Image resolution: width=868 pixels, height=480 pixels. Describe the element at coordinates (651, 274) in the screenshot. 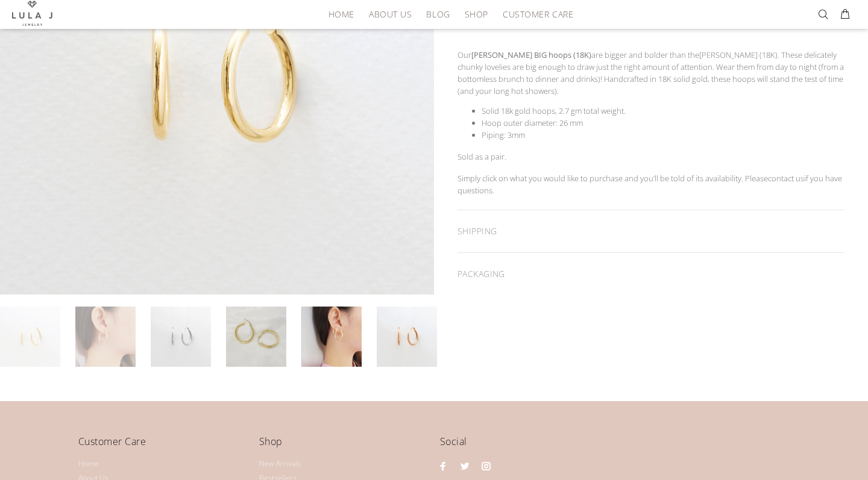

I see `div: PACKAGING` at that location.